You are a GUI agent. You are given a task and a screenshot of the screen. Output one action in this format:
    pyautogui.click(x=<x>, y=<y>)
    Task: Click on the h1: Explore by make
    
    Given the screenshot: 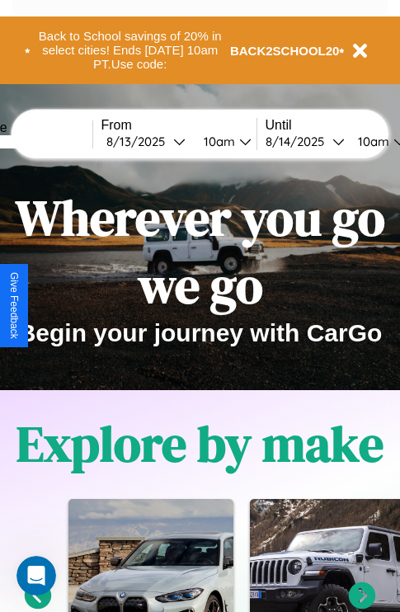 What is the action you would take?
    pyautogui.click(x=200, y=444)
    